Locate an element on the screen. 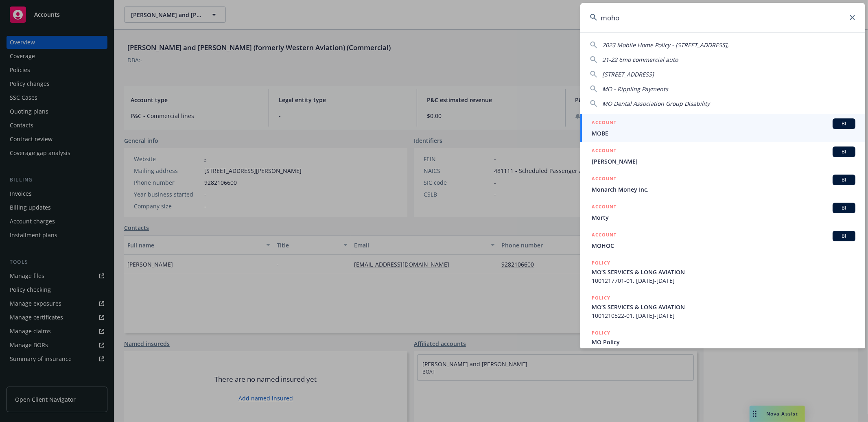 This screenshot has width=868, height=422. span: MO - Rippling Payments is located at coordinates (635, 89).